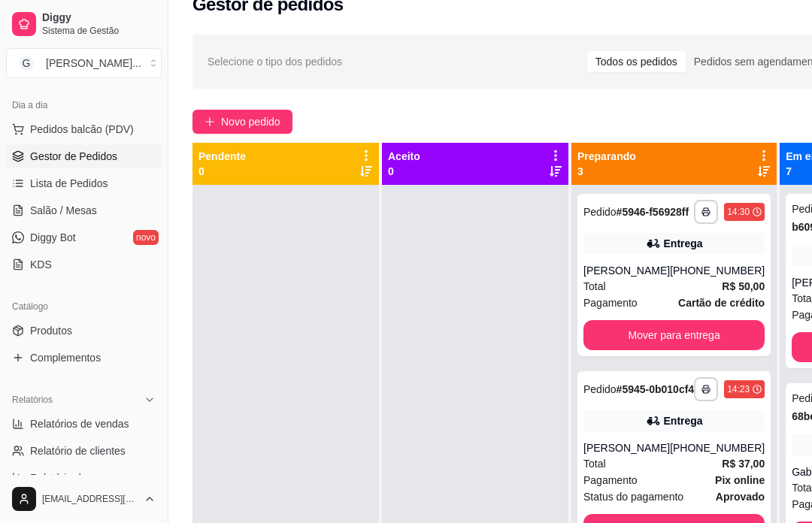  What do you see at coordinates (83, 358) in the screenshot?
I see `a: Complementos` at bounding box center [83, 358].